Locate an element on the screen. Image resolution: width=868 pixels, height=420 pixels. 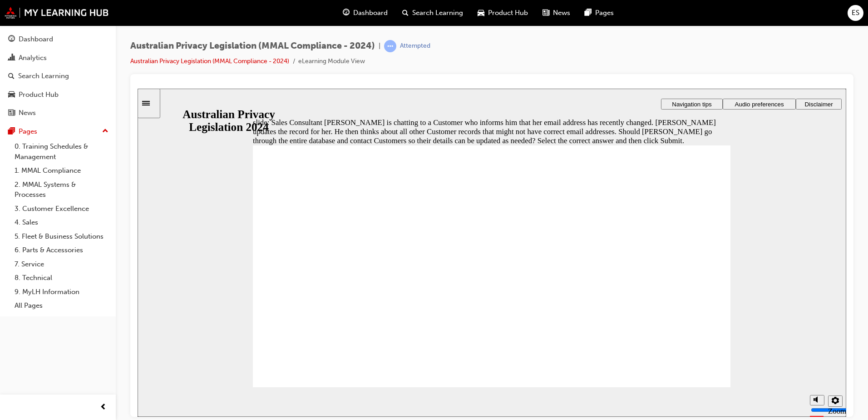
a: pages-iconPages is located at coordinates (599, 13).